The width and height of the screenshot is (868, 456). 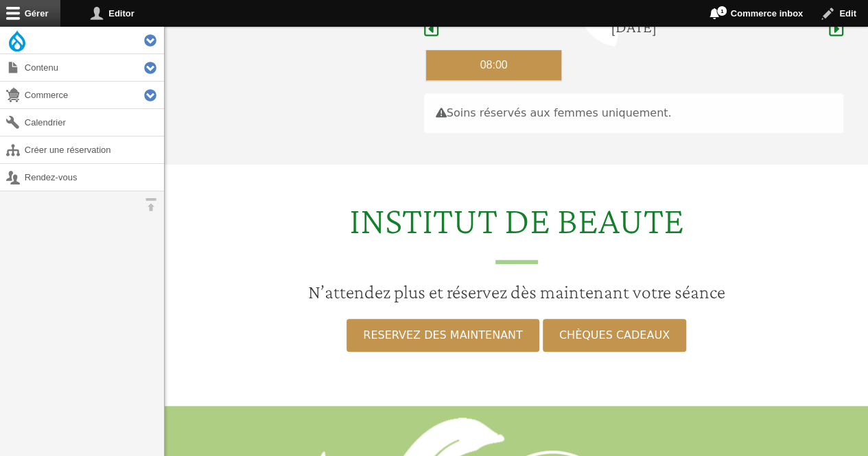 I want to click on button: Orientation horizontale, so click(x=150, y=204).